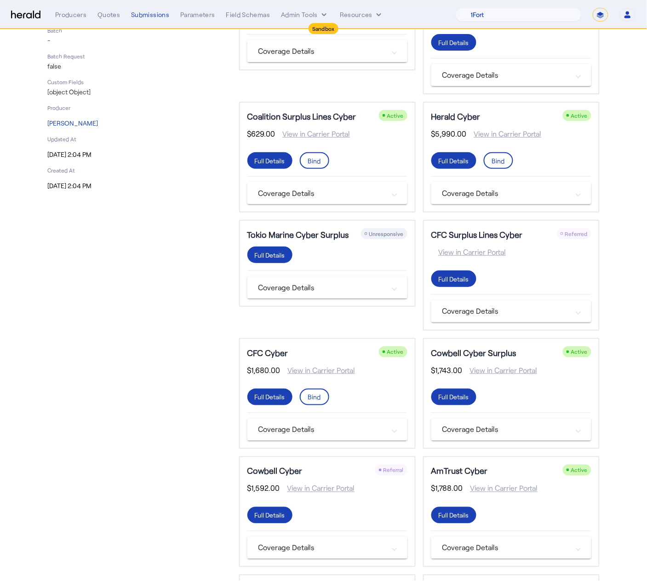  Describe the element at coordinates (477, 235) in the screenshot. I see `h5: CFC Surplus Lines Cyber` at that location.